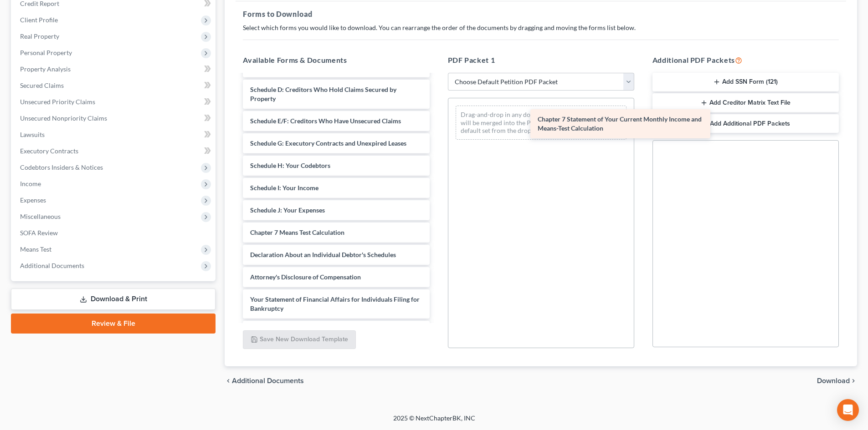 The width and height of the screenshot is (868, 430). I want to click on span: Secured Claims, so click(42, 85).